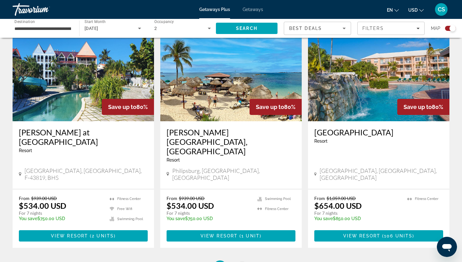  Describe the element at coordinates (398, 235) in the screenshot. I see `span: 106 units` at that location.